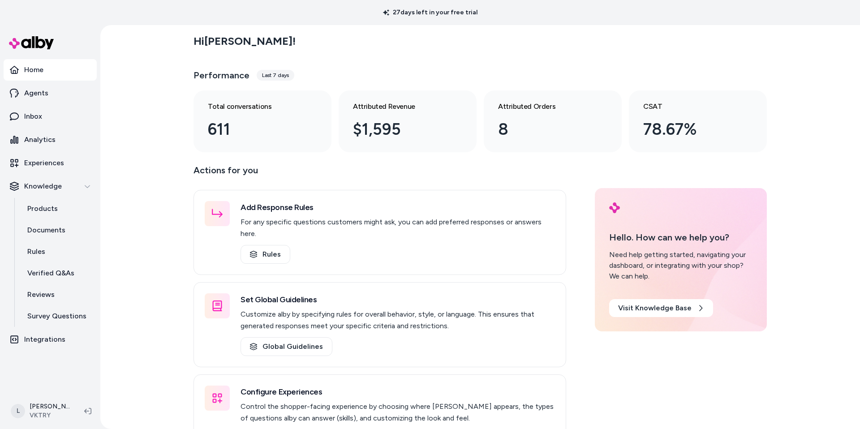 The image size is (860, 429). I want to click on h3: Attributed Orders, so click(546, 107).